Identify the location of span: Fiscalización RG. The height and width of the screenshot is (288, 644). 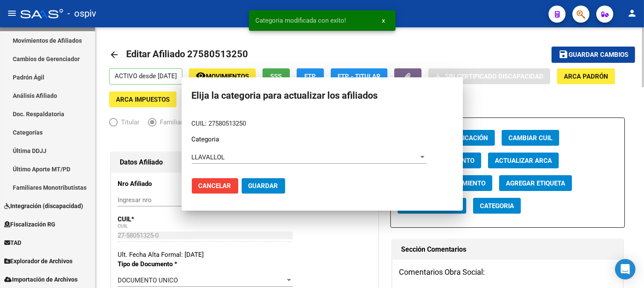
(30, 224).